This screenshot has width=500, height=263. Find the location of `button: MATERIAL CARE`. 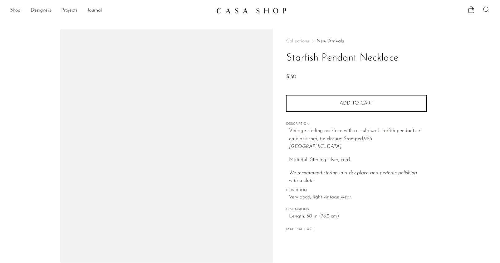

button: MATERIAL CARE is located at coordinates (300, 230).